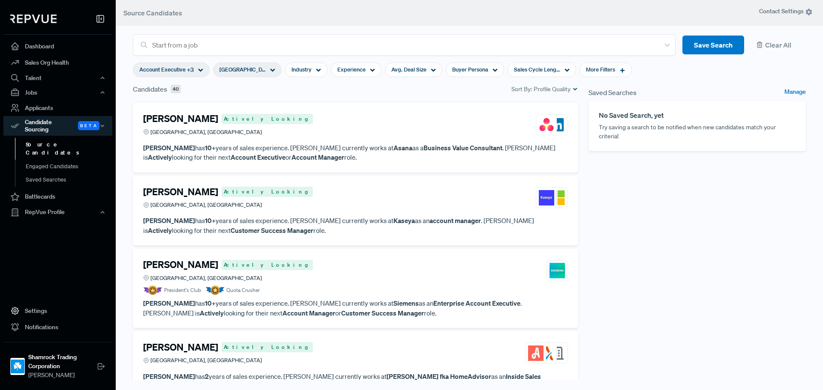  What do you see at coordinates (403, 148) in the screenshot?
I see `strong: Asana` at bounding box center [403, 148].